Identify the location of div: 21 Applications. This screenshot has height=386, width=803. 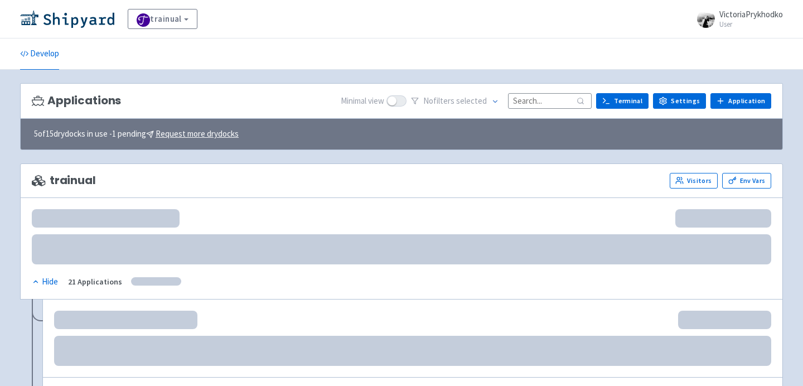
(95, 282).